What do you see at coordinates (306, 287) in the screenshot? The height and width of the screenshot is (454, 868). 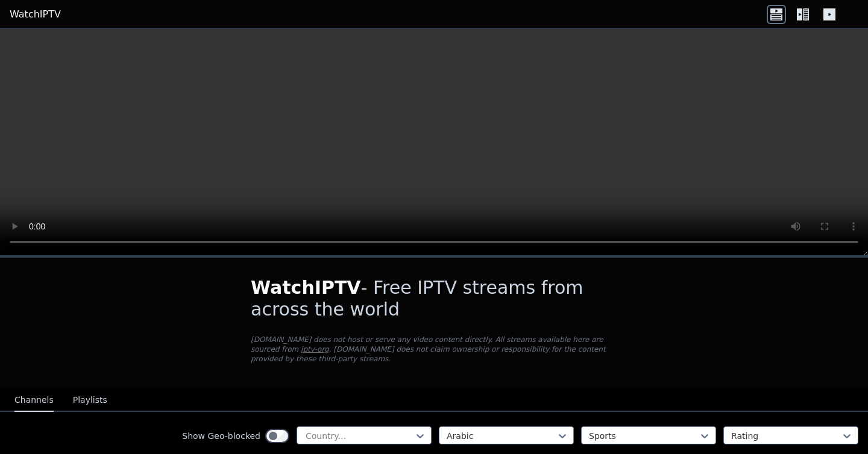 I see `span: WatchIPTV` at bounding box center [306, 287].